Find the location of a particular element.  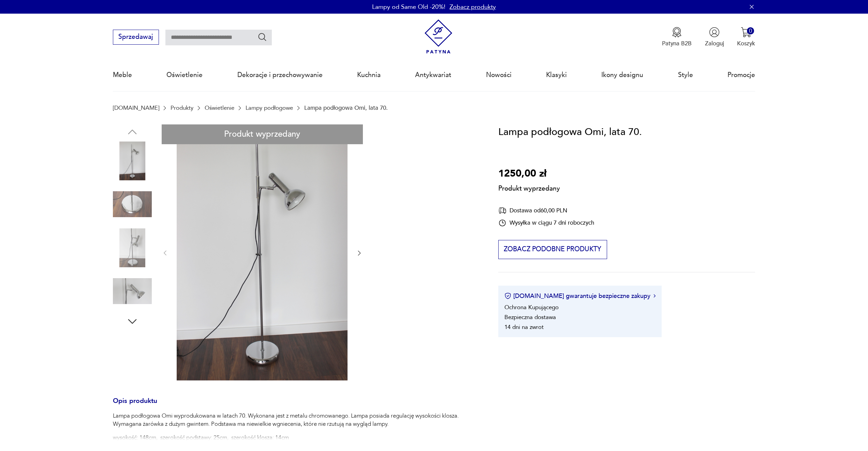

button: Szukaj is located at coordinates (262, 37).